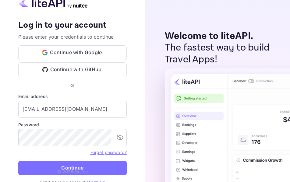 Image resolution: width=290 pixels, height=182 pixels. Describe the element at coordinates (73, 125) in the screenshot. I see `label: Password` at that location.